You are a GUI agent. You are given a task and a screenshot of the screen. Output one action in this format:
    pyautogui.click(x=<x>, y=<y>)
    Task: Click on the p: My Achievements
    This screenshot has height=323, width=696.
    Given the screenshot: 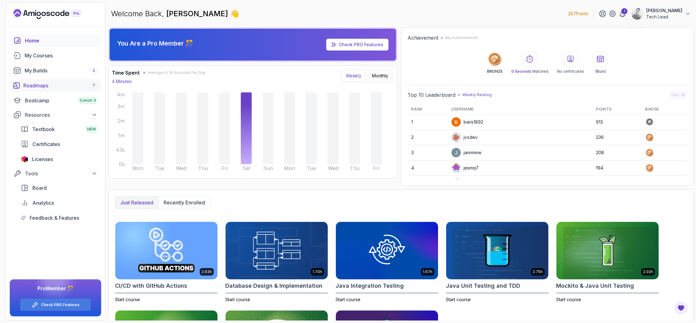 What is the action you would take?
    pyautogui.click(x=462, y=38)
    